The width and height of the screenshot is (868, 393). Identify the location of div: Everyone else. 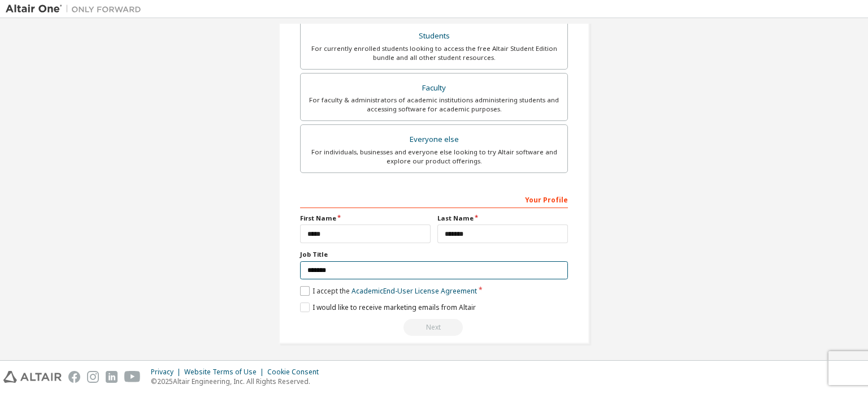
(434, 140).